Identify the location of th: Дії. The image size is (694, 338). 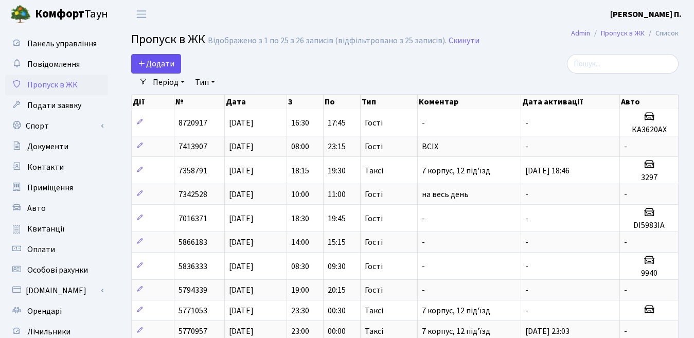
(153, 102).